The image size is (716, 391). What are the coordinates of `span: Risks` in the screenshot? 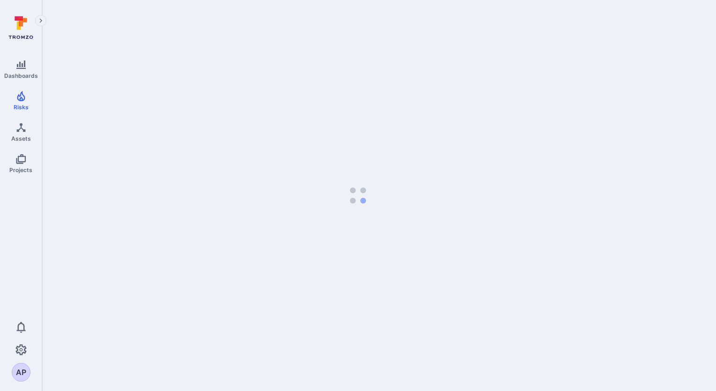 It's located at (21, 107).